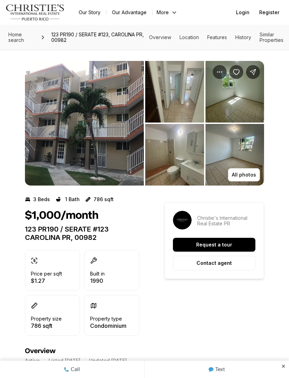 This screenshot has height=378, width=289. Describe the element at coordinates (253, 72) in the screenshot. I see `button: Share Property: 123 PR190 / SERATE #123` at that location.